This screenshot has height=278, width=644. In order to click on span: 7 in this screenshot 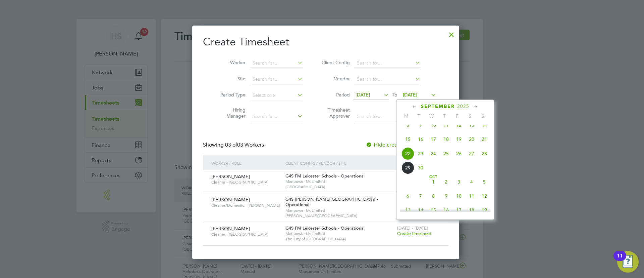, I will do `click(421, 196)`.